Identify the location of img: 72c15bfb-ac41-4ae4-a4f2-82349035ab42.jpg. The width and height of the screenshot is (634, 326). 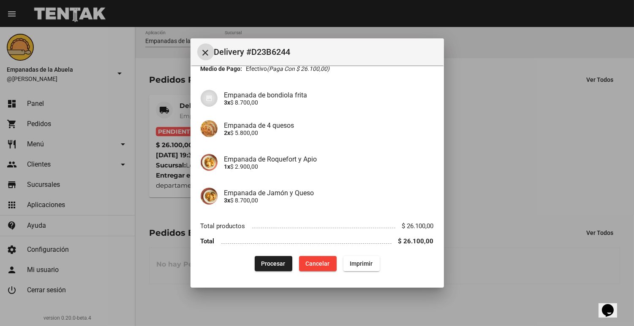
(209, 196).